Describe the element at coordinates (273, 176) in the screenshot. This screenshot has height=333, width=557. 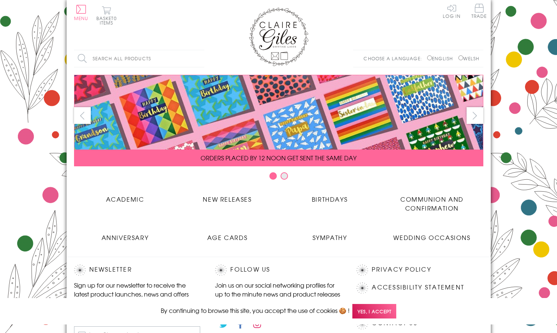
I see `button: Carousel Page 1 (Current Slide)` at that location.